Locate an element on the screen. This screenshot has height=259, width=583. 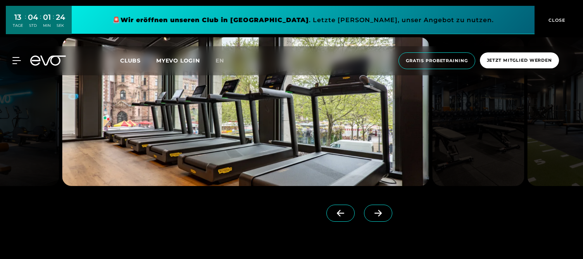
div: TAGE is located at coordinates (18, 26).